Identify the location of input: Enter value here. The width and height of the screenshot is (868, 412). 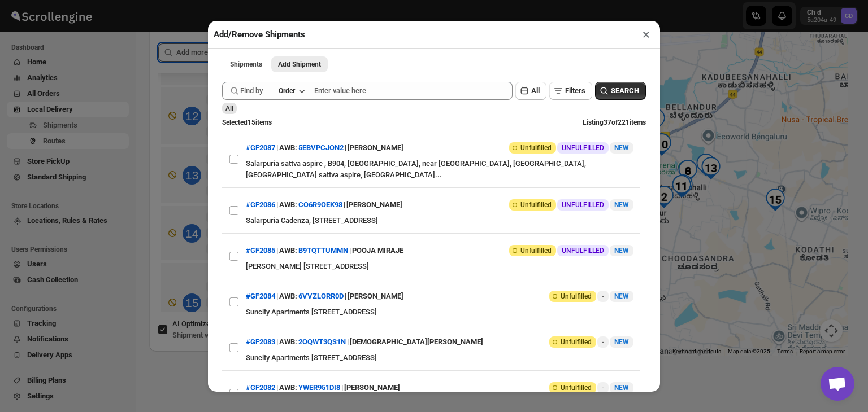
(413, 91).